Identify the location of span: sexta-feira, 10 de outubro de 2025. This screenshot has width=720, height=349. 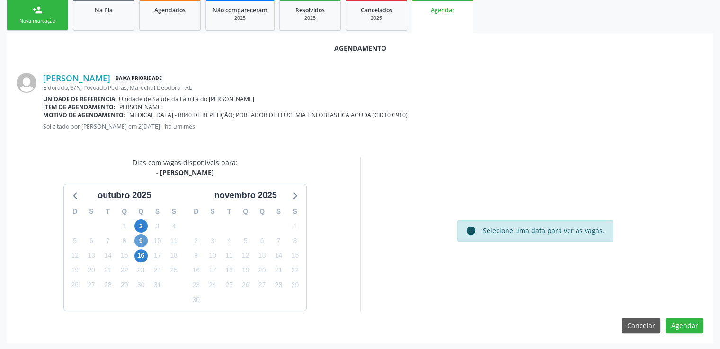
(157, 241).